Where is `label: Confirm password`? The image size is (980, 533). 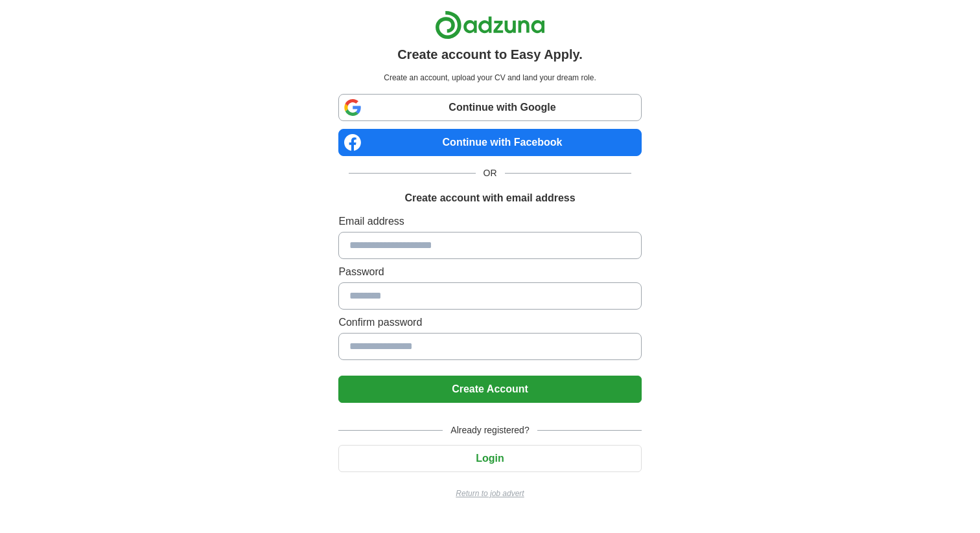
label: Confirm password is located at coordinates (489, 323).